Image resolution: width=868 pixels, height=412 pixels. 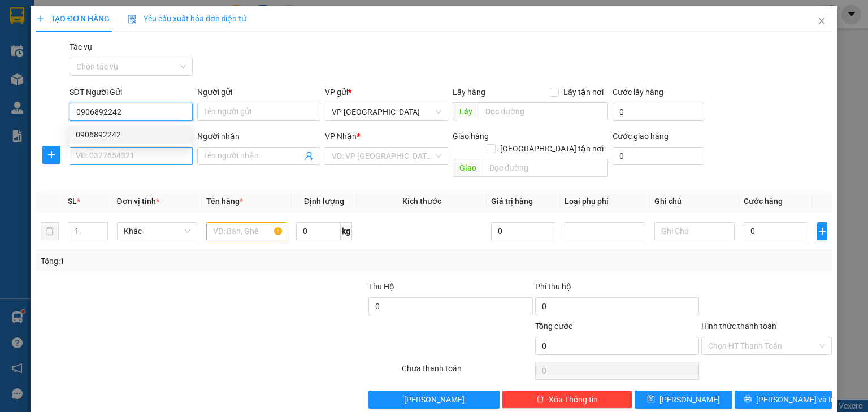 I want to click on div: 0906892242, so click(x=130, y=135).